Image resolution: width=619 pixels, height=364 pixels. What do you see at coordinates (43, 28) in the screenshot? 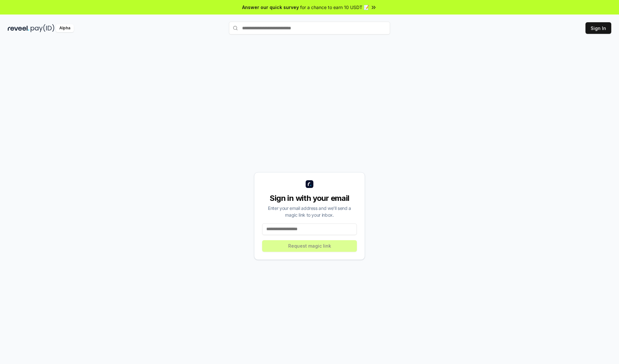
I see `img: pay_id` at bounding box center [43, 28].